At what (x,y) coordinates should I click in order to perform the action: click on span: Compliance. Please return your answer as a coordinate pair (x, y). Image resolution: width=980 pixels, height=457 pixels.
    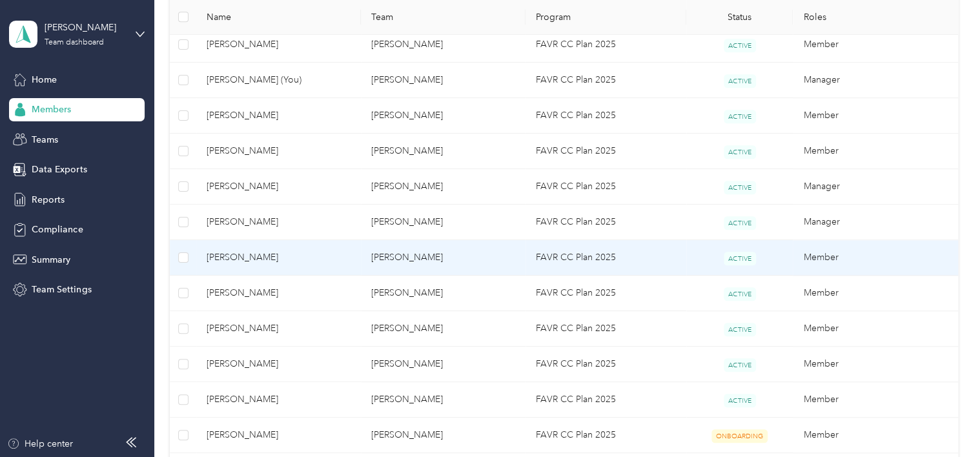
    Looking at the image, I should click on (57, 229).